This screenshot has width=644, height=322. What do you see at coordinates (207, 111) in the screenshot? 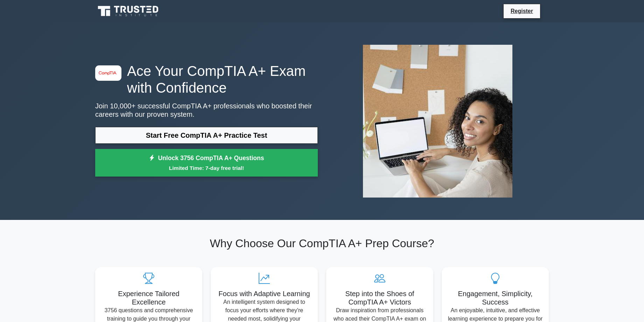
I see `p: Join 10,000+ successful CompTIA A+ professionals who boosted their careers with our proven system.` at bounding box center [207, 111].